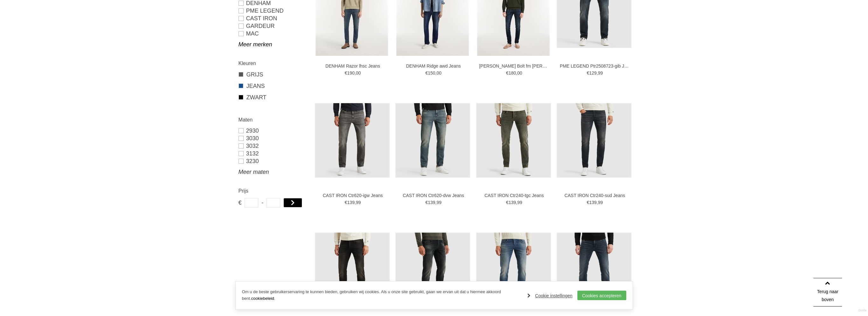 Image resolution: width=868 pixels, height=316 pixels. What do you see at coordinates (512, 73) in the screenshot?
I see `span: 180` at bounding box center [512, 73].